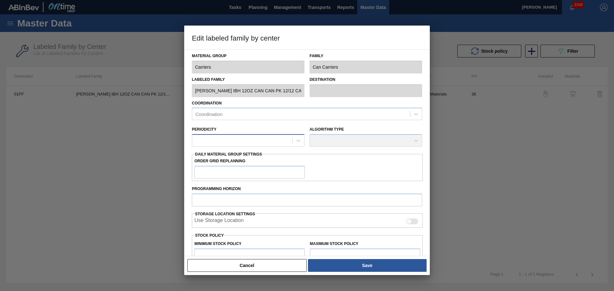 This screenshot has width=614, height=291. What do you see at coordinates (248, 80) in the screenshot?
I see `label: Labeled Family` at bounding box center [248, 80].